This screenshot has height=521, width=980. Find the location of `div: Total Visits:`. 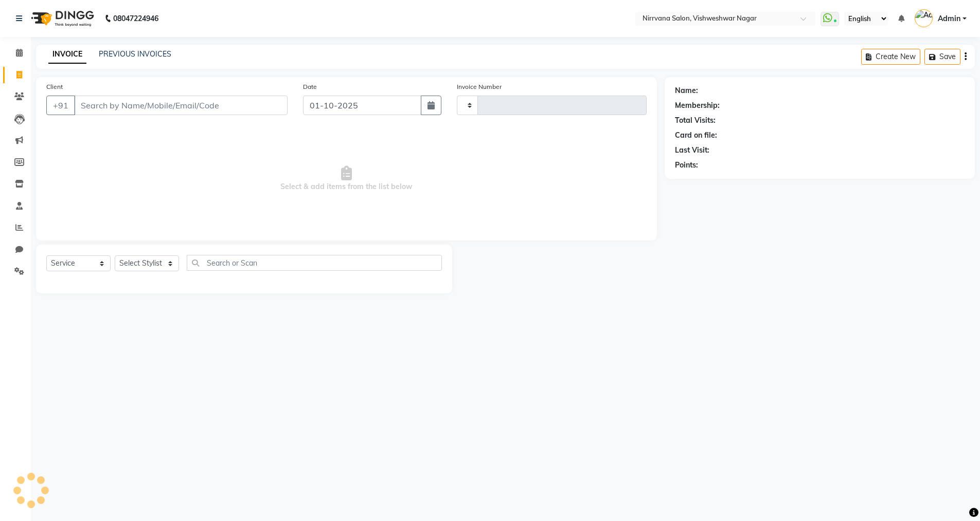

div: Total Visits: is located at coordinates (695, 120).